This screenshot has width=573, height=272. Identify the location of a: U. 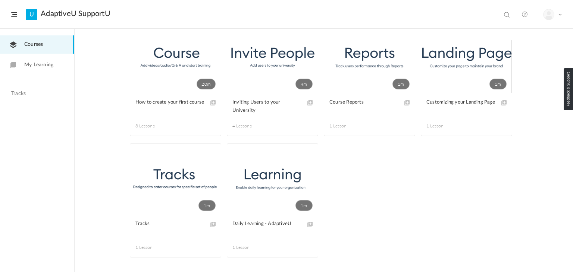
(32, 15).